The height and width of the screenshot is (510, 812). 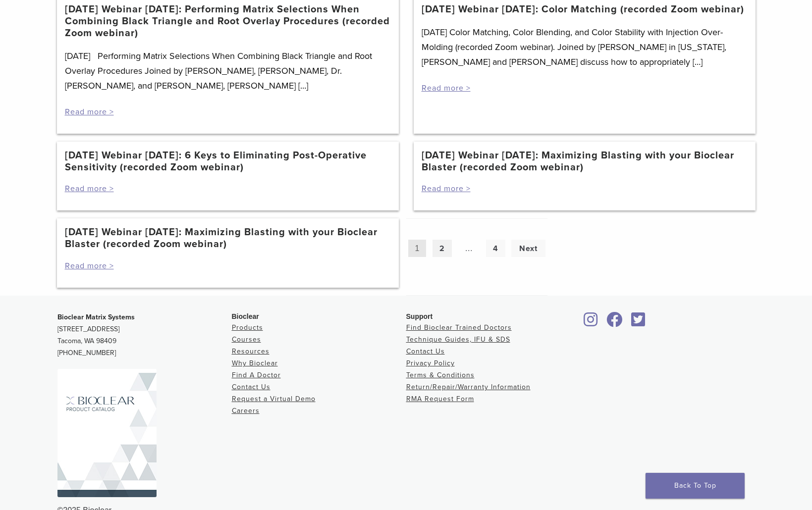 I want to click on a: Technique Guides, IFU & SDS, so click(x=458, y=339).